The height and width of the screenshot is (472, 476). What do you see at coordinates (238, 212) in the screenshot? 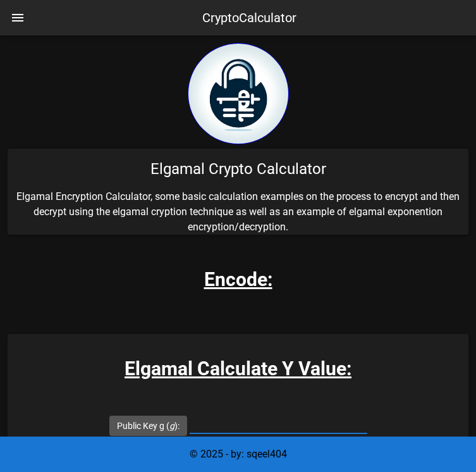
I see `p: Elgamal Encryption Calculator, some basic calculation examples on the process to encrypt and then...` at bounding box center [238, 212].